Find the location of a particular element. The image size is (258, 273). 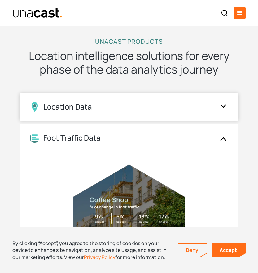

img: Location Data icon is located at coordinates (35, 107).